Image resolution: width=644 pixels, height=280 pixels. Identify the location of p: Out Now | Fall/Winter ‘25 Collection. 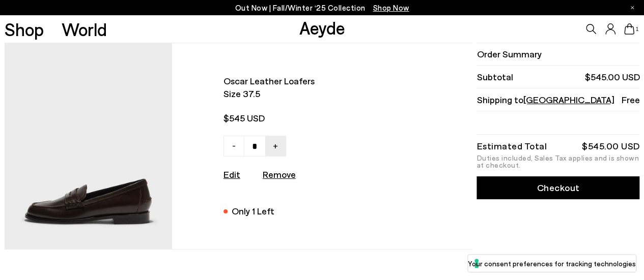
(322, 8).